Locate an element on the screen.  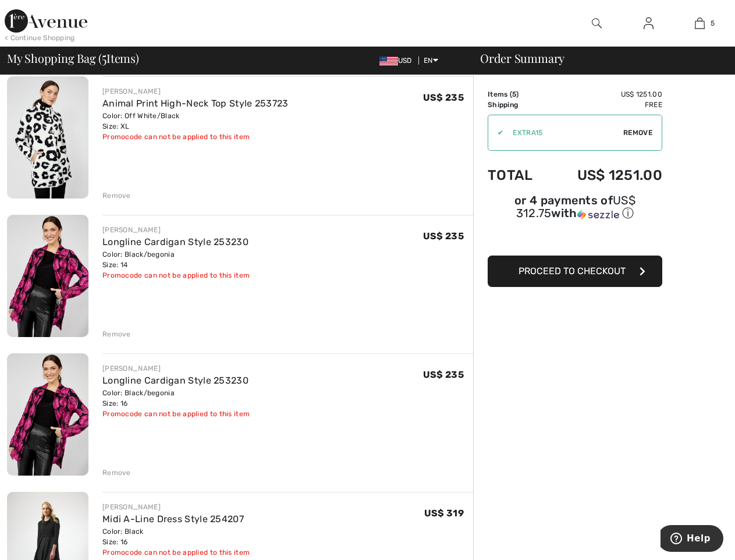
div: or 4 payments of with is located at coordinates (575, 208).